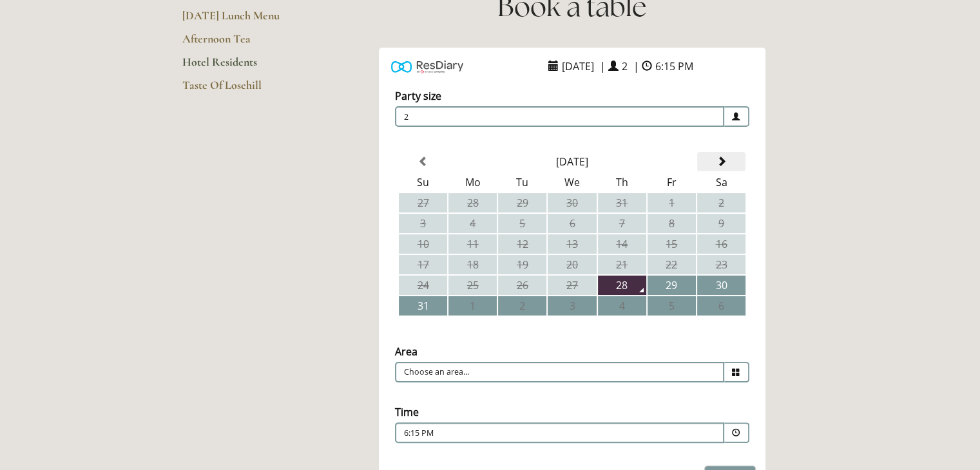  Describe the element at coordinates (423, 182) in the screenshot. I see `th: Su` at that location.